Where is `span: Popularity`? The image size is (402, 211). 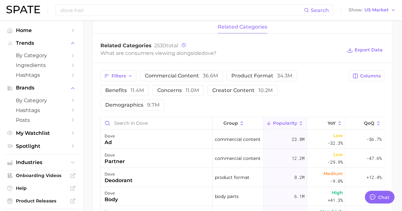 span: Popularity is located at coordinates (285, 123).